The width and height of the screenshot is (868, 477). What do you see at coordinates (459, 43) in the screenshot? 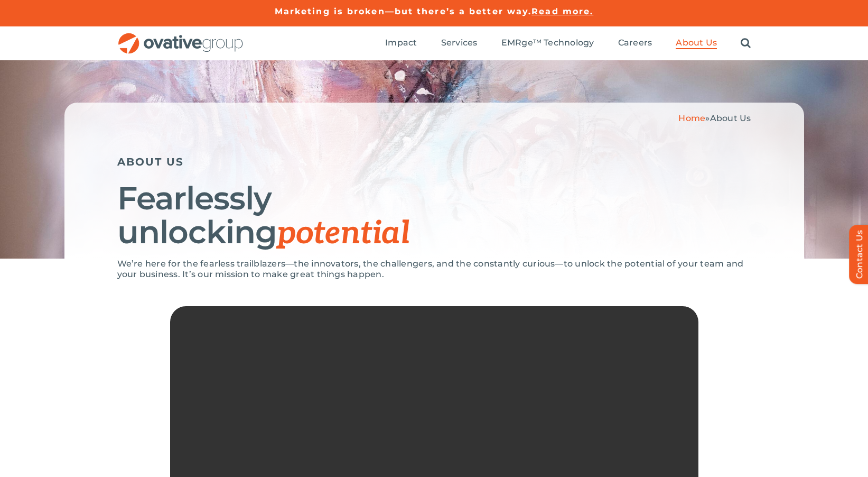
I see `span: Services` at bounding box center [459, 43].